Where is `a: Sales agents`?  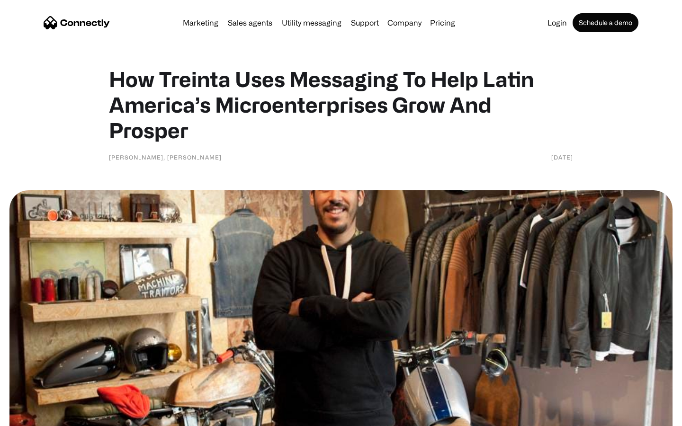
a: Sales agents is located at coordinates (250, 23).